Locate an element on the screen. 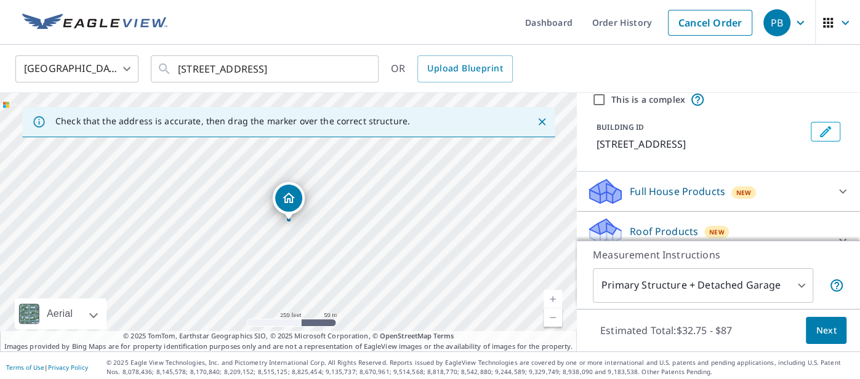 The height and width of the screenshot is (379, 860). a: Cancel Order is located at coordinates (709, 23).